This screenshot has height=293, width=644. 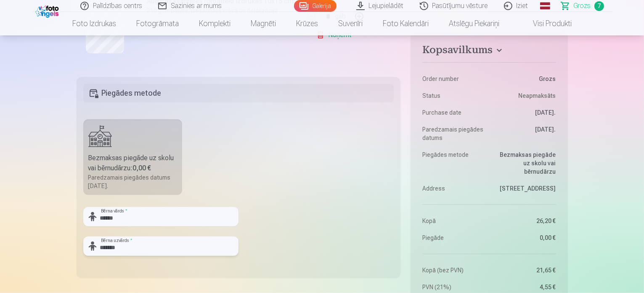 What do you see at coordinates (454, 133) in the screenshot?
I see `dt: Paredzamais piegādes datums` at bounding box center [454, 133].